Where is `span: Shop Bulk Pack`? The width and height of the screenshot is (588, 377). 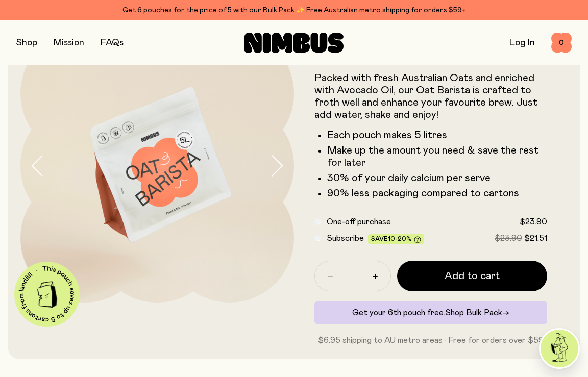 span: Shop Bulk Pack is located at coordinates (473, 312).